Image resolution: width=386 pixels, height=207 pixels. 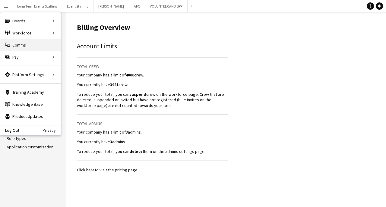 I want to click on p: You currently have crew., so click(x=152, y=84).